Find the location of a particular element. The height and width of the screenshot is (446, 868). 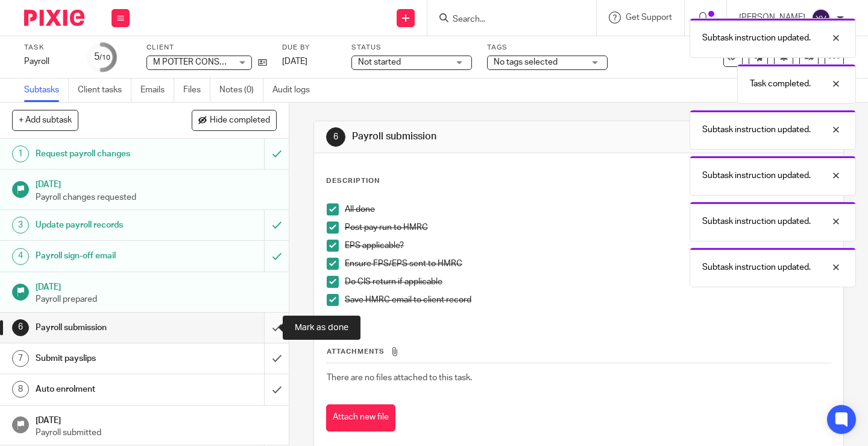

label: Status is located at coordinates (412, 48).